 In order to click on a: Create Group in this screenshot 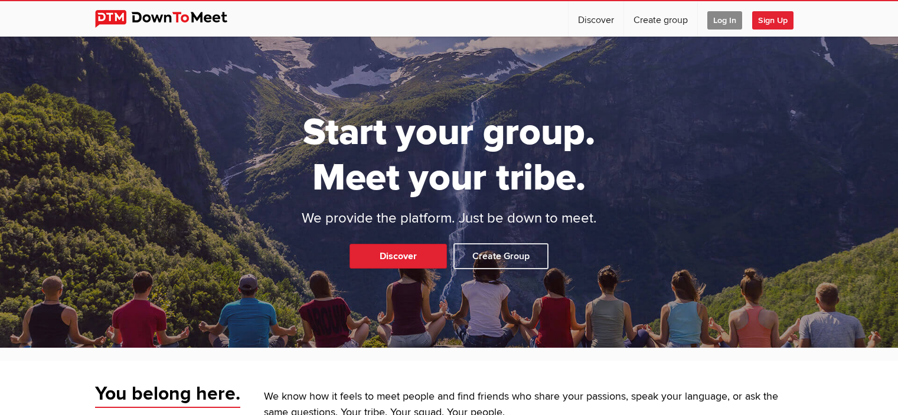, I will do `click(500, 256)`.